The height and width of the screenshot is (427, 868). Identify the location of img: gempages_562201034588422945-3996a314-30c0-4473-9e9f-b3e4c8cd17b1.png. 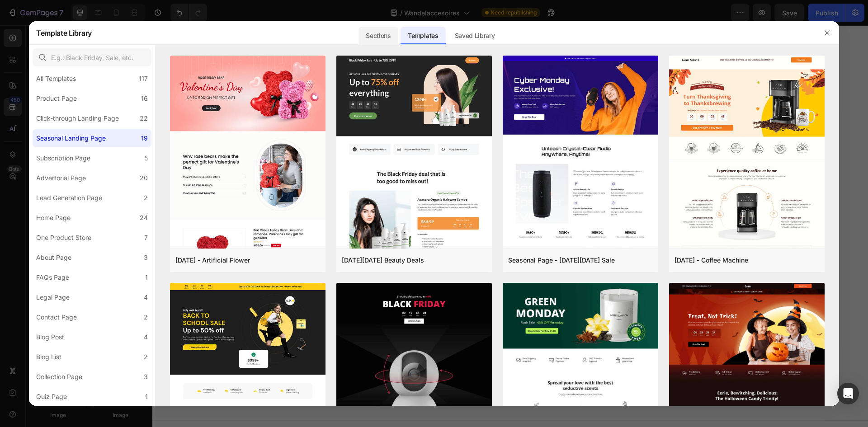
(427, 237).